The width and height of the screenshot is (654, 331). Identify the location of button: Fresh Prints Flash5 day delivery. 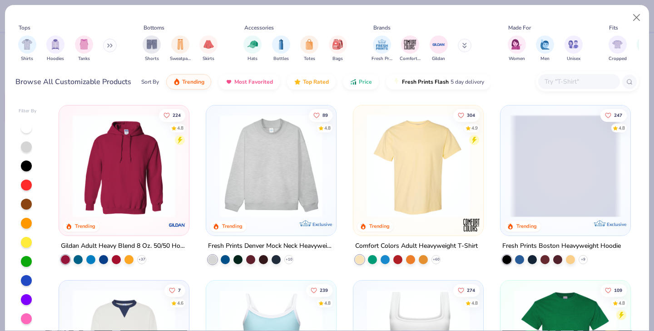
(438, 82).